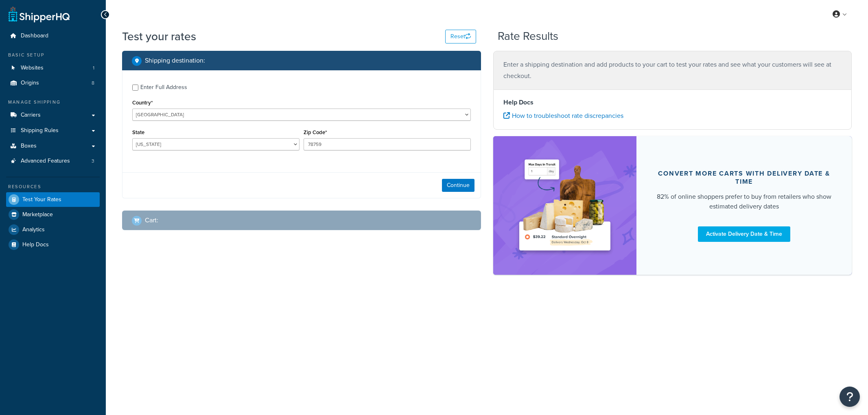  What do you see at coordinates (53, 245) in the screenshot?
I see `a: Help Docs` at bounding box center [53, 245].